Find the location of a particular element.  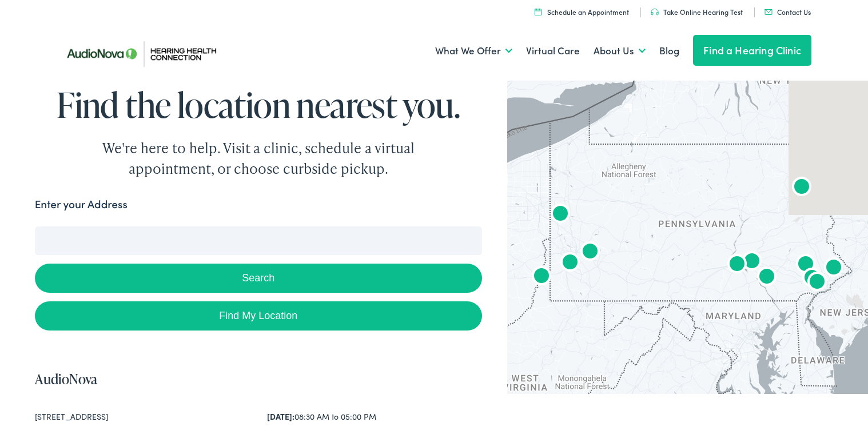

a: About Us is located at coordinates (619, 51).